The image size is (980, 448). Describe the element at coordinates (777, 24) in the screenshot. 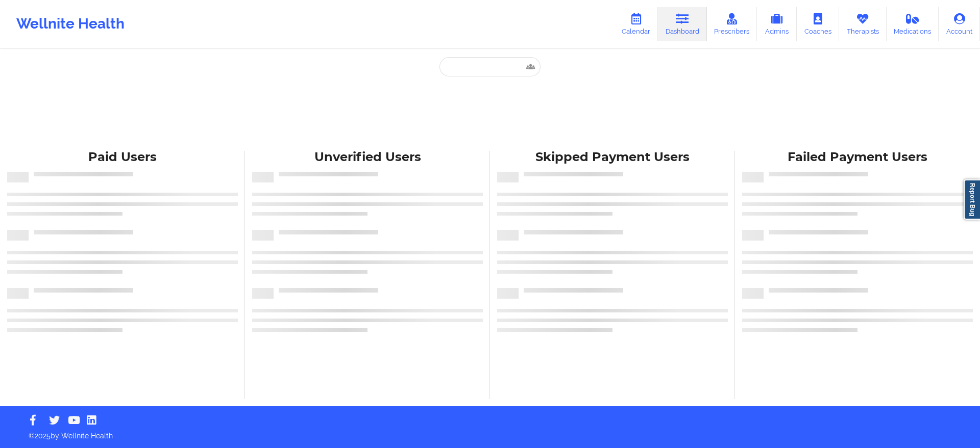

I see `a: Admins` at that location.